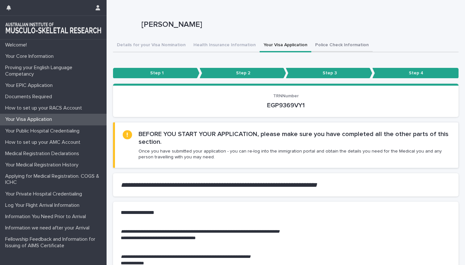 Image resolution: width=465 pixels, height=265 pixels. I want to click on p: Your Private Hospital Credentialing, so click(45, 194).